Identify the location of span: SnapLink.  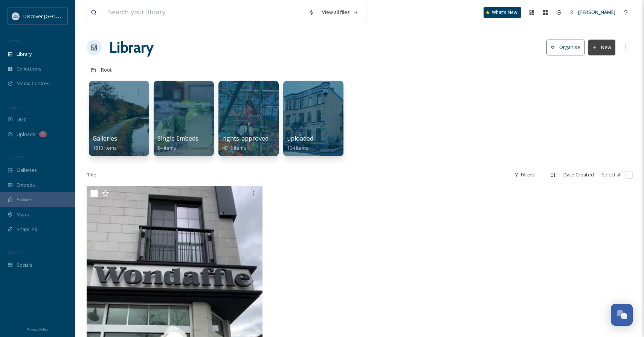
(27, 229).